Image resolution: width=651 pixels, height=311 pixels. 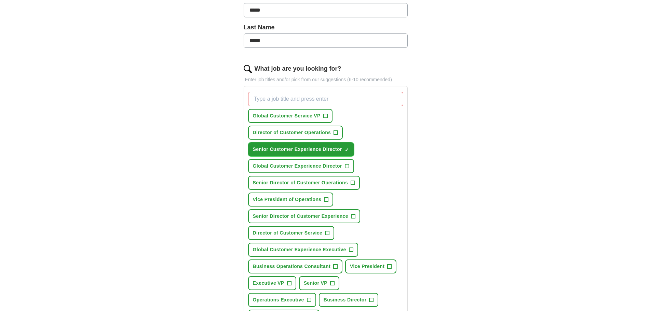 I want to click on span: Operations Executive, so click(x=278, y=300).